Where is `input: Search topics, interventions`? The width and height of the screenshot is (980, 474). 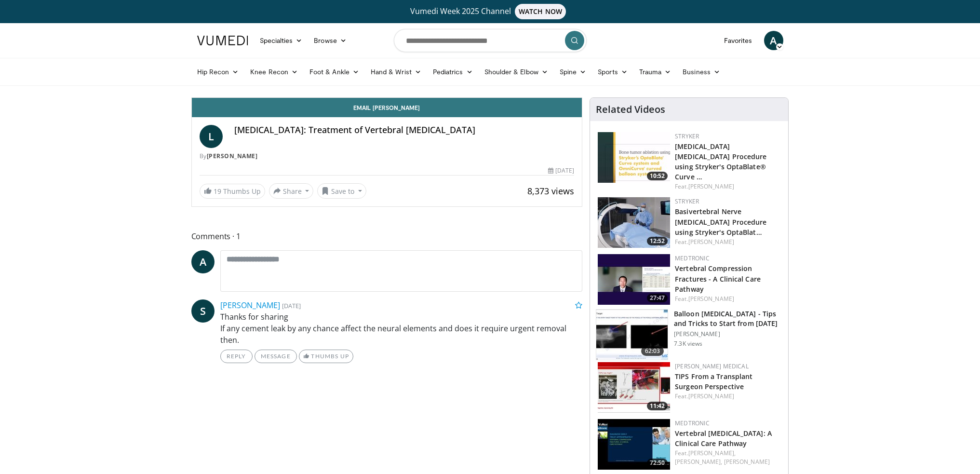 input: Search topics, interventions is located at coordinates (490, 40).